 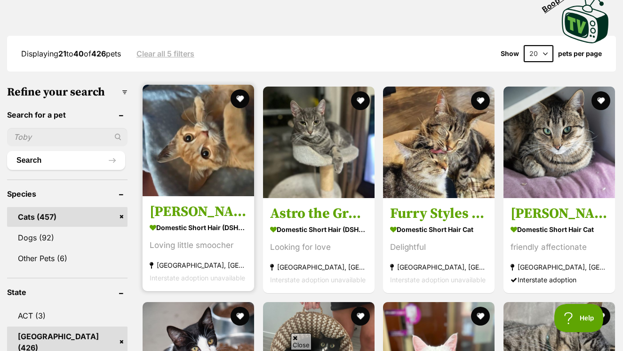 What do you see at coordinates (67, 137) in the screenshot?
I see `input: Toby` at bounding box center [67, 137].